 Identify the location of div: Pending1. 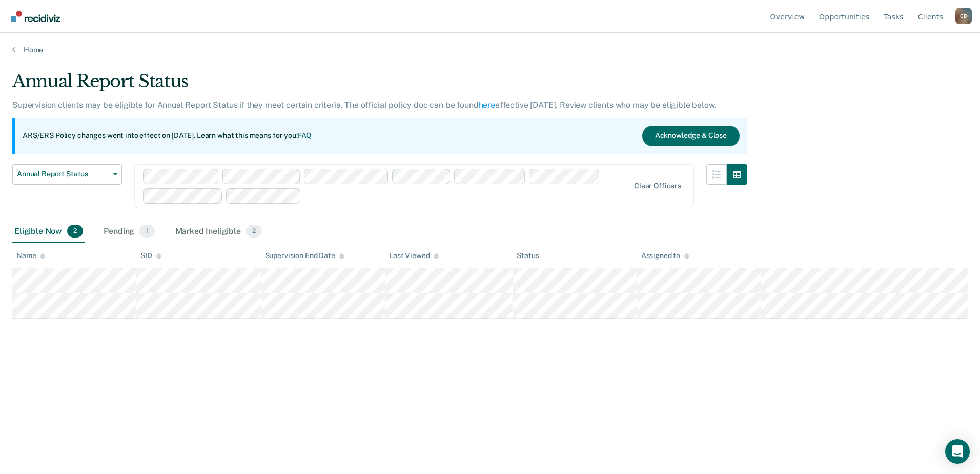
(129, 232).